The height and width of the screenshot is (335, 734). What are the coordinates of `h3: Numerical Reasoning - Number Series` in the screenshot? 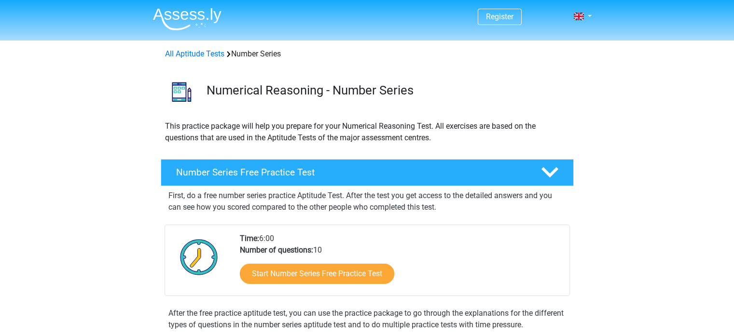 It's located at (386, 90).